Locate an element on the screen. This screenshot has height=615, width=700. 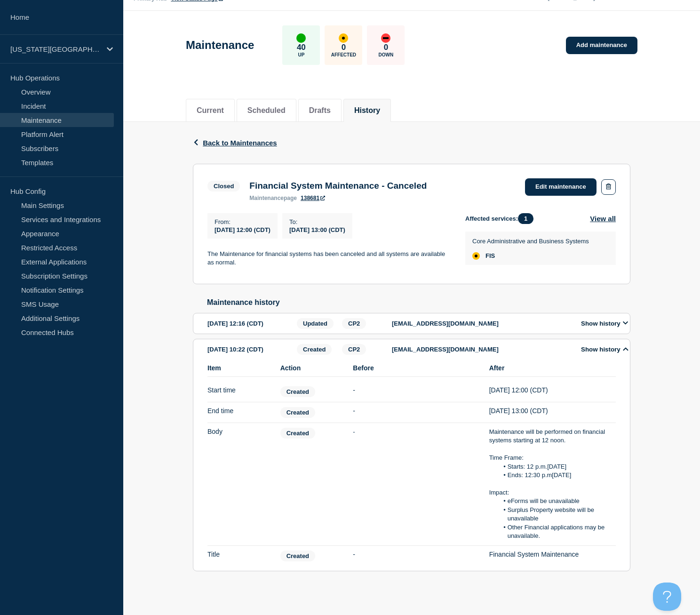
a: Edit maintenance is located at coordinates (561, 187).